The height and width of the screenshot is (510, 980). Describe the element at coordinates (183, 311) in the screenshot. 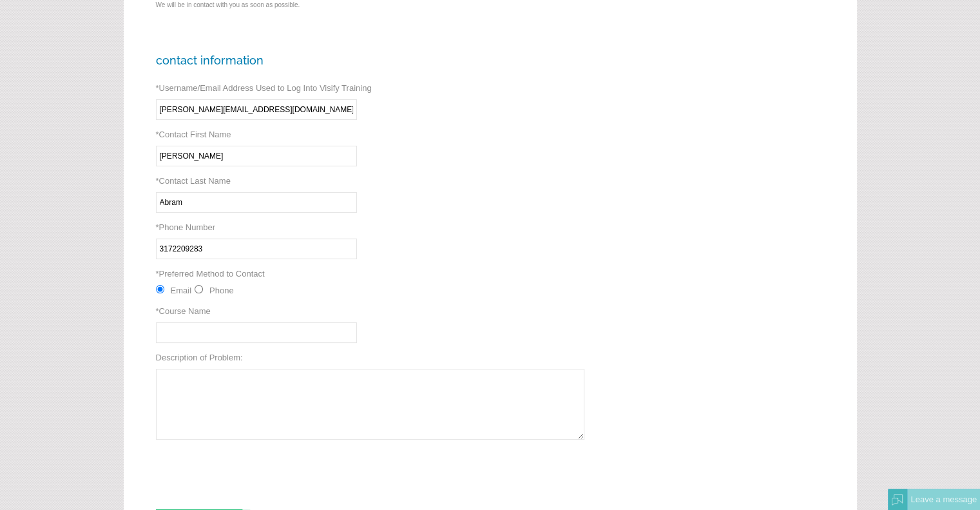

I see `label: Course Name` at that location.